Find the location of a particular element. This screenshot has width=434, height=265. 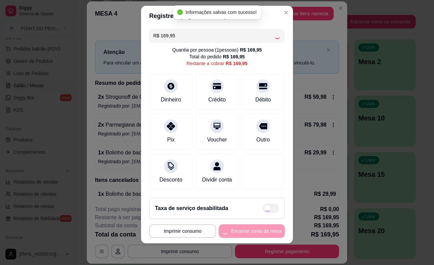

div: Loading is located at coordinates (277, 36).